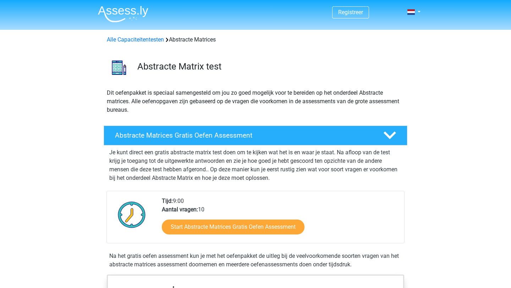  What do you see at coordinates (132, 215) in the screenshot?
I see `img: Klok` at bounding box center [132, 215].